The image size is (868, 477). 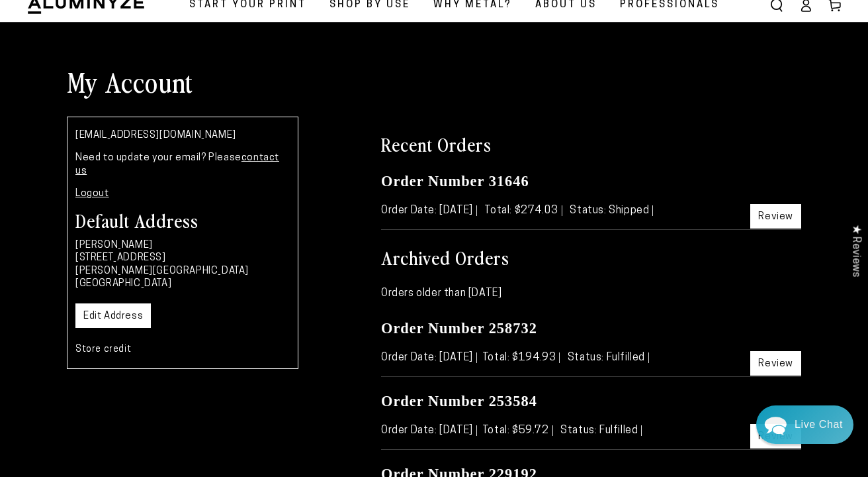 What do you see at coordinates (459, 327) in the screenshot?
I see `a: Order Number 258732` at bounding box center [459, 327].